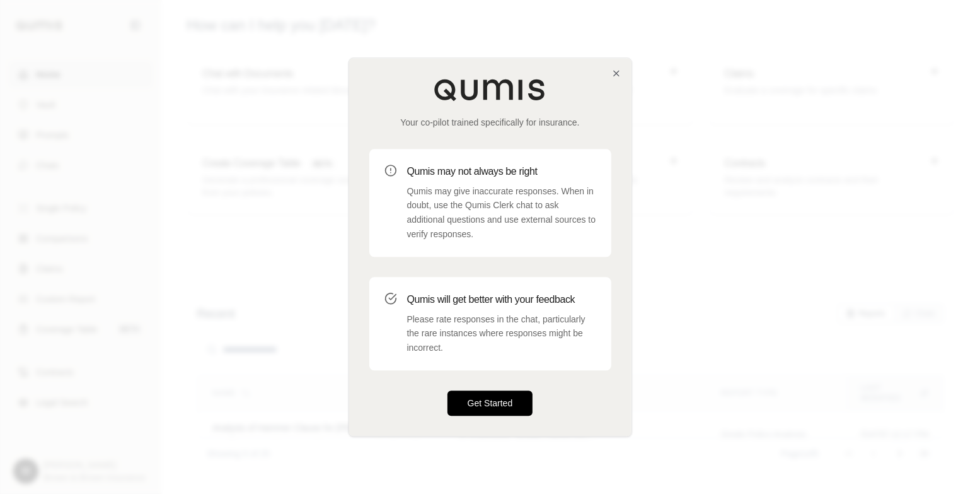  Describe the element at coordinates (502, 172) in the screenshot. I see `h3: Qumis may not always be right` at that location.